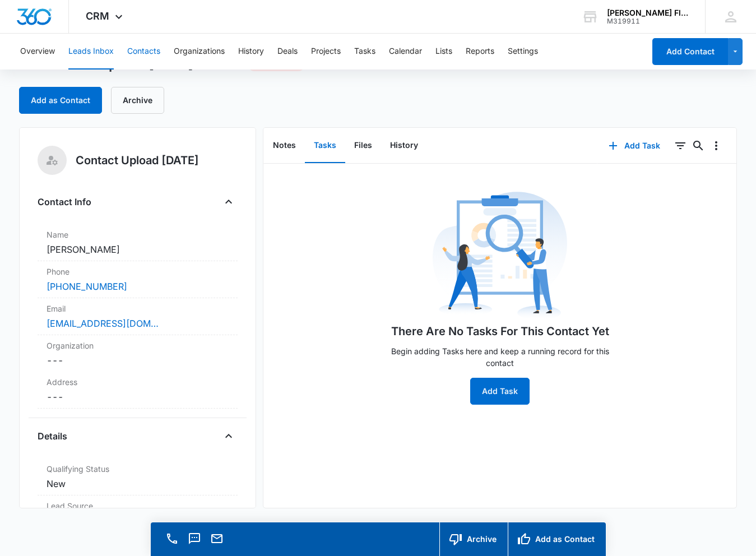 This screenshot has width=756, height=556. I want to click on label: Phone, so click(137, 271).